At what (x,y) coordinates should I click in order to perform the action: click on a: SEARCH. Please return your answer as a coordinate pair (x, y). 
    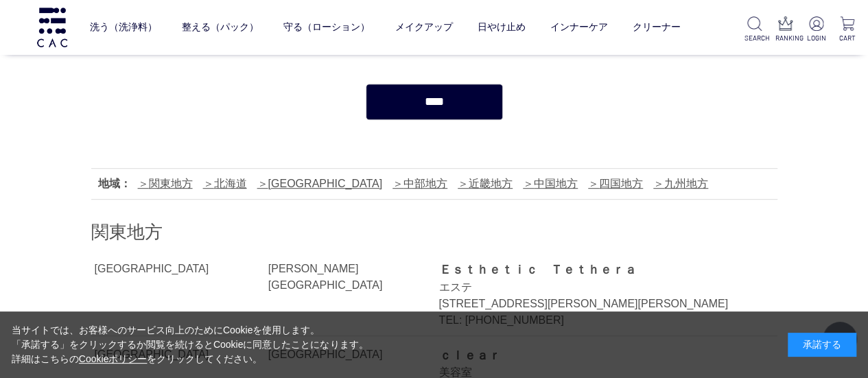
    Looking at the image, I should click on (754, 30).